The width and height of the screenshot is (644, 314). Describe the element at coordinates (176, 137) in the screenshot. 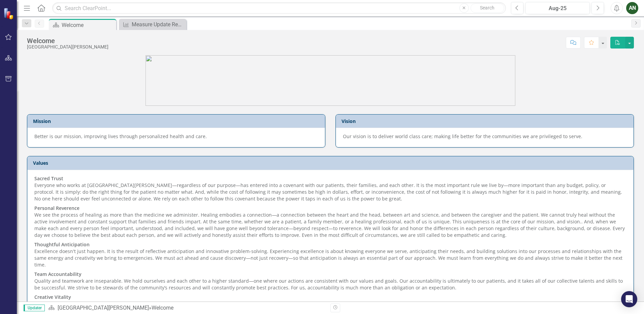

I see `p: Better is our mission, improving lives through personalized health and care.` at that location.